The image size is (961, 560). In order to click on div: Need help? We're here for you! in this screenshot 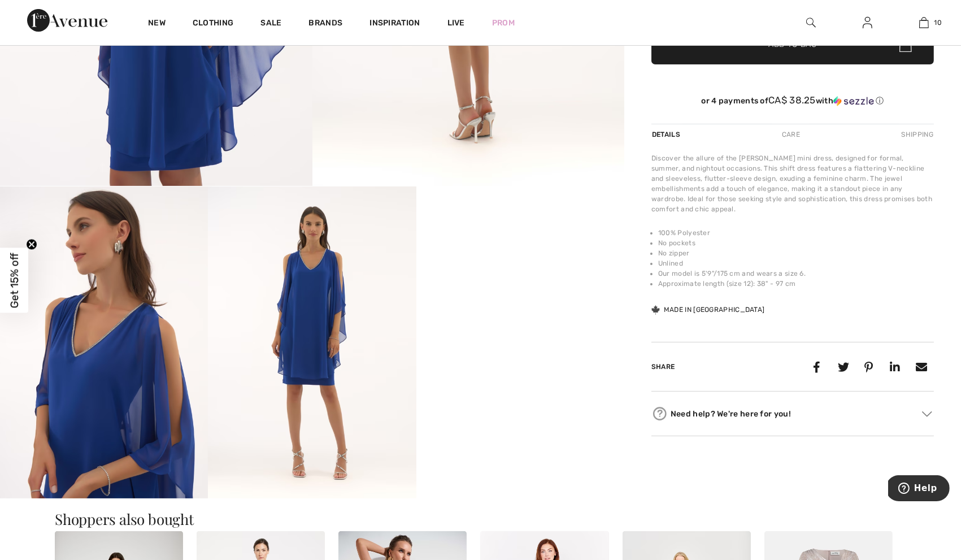, I will do `click(792, 413)`.